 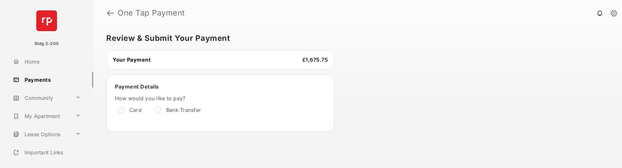 What do you see at coordinates (41, 134) in the screenshot?
I see `a: Lease Options` at bounding box center [41, 134].